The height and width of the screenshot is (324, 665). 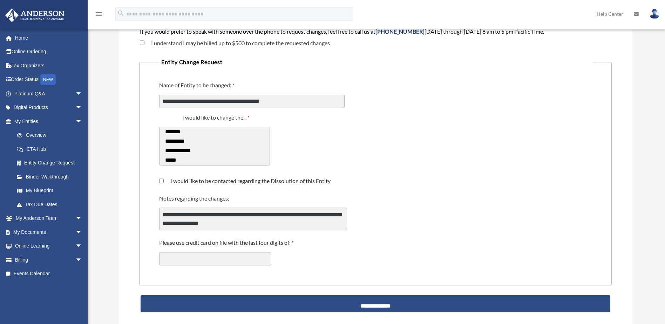 I want to click on a: Tax Organizers, so click(x=49, y=66).